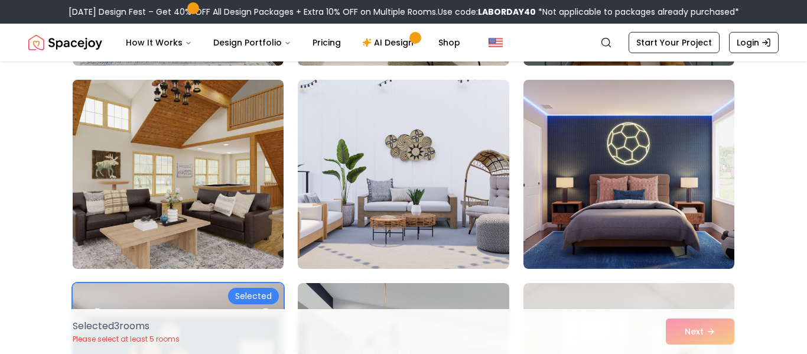  Describe the element at coordinates (629, 174) in the screenshot. I see `img: Room room-57` at that location.